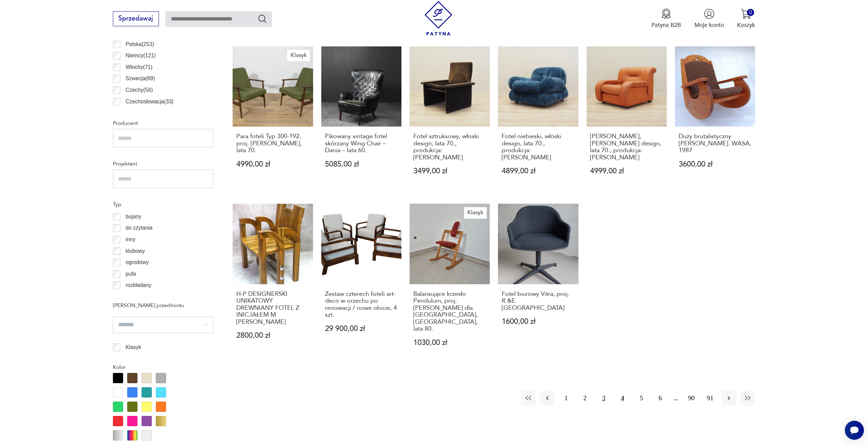 The image size is (868, 448). I want to click on p: Włochy ( 71 ), so click(139, 67).